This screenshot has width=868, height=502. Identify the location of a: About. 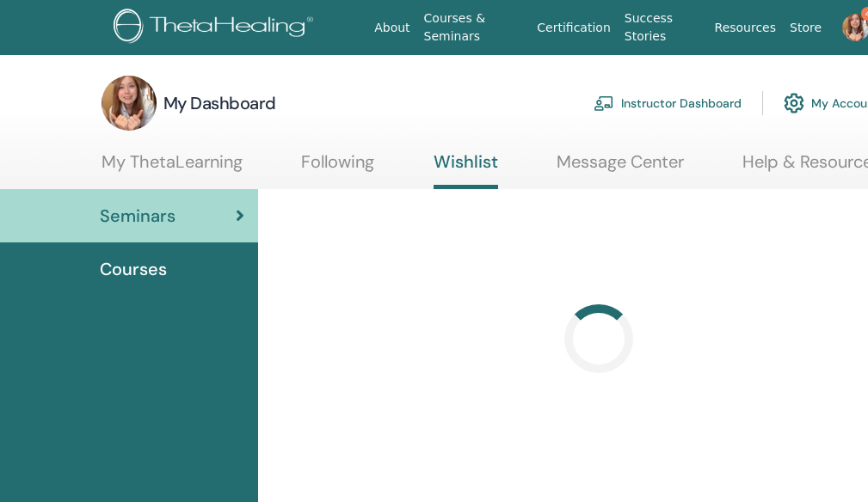
(391, 27).